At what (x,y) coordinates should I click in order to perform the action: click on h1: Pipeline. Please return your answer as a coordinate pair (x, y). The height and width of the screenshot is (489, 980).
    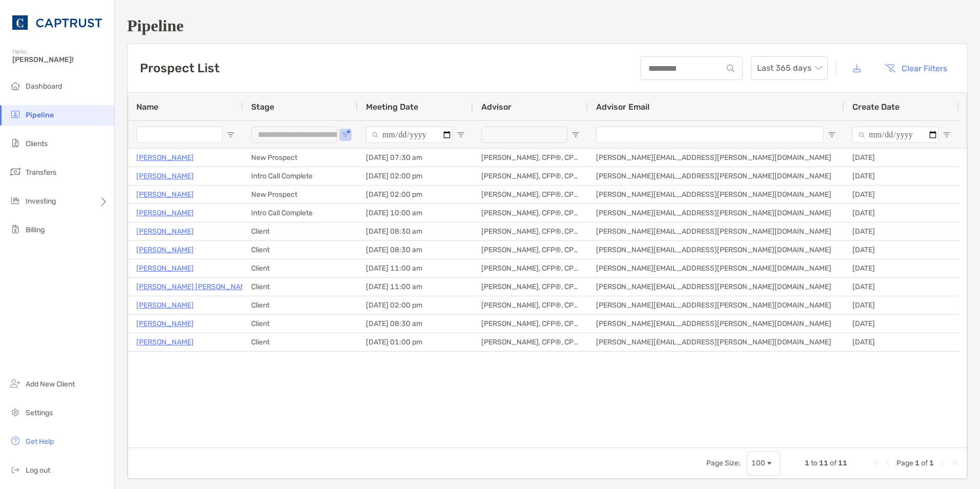
    Looking at the image, I should click on (547, 26).